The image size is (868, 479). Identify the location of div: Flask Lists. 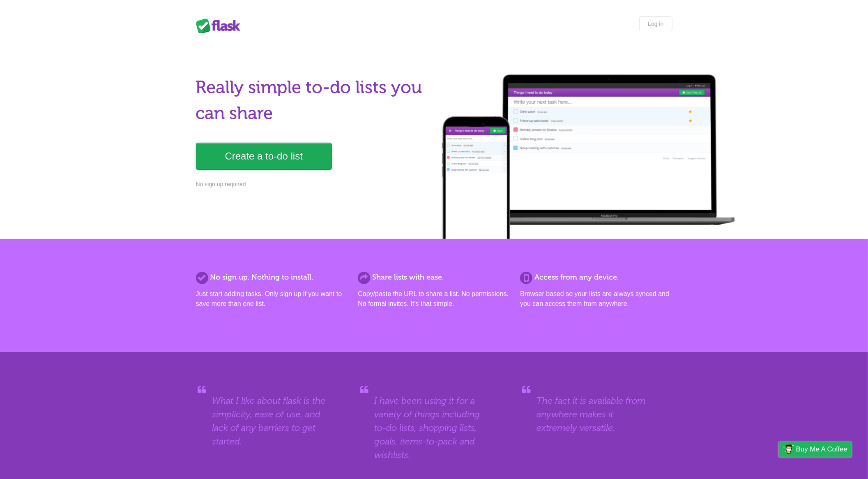
(220, 26).